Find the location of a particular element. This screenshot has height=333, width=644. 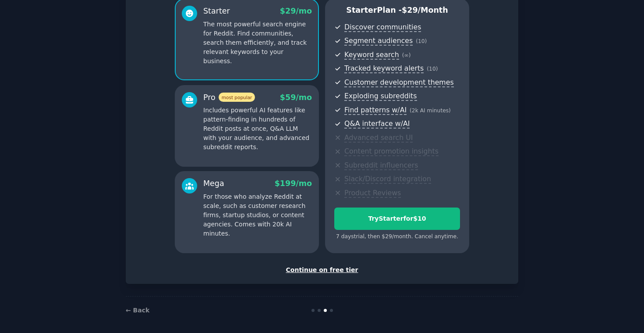

span: Slack/Discord integration is located at coordinates (388, 179).